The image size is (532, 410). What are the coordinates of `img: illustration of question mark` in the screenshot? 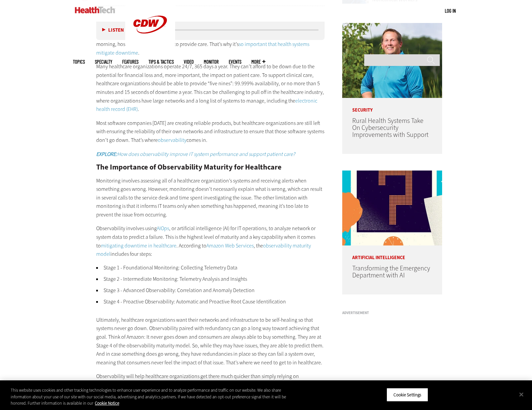 It's located at (392, 208).